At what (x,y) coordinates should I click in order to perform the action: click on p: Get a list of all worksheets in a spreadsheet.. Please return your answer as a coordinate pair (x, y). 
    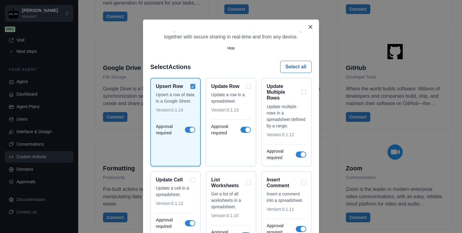
    Looking at the image, I should click on (231, 200).